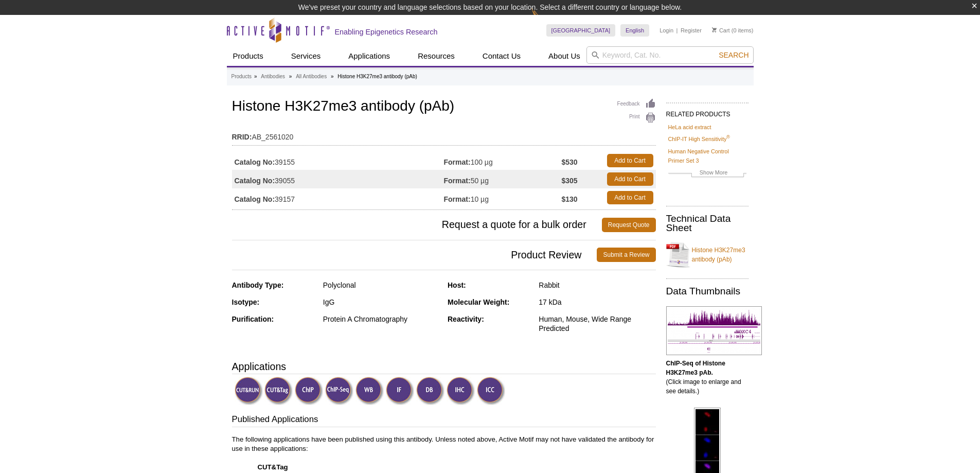 Image resolution: width=980 pixels, height=473 pixels. I want to click on img: Western Blot Validated, so click(369, 391).